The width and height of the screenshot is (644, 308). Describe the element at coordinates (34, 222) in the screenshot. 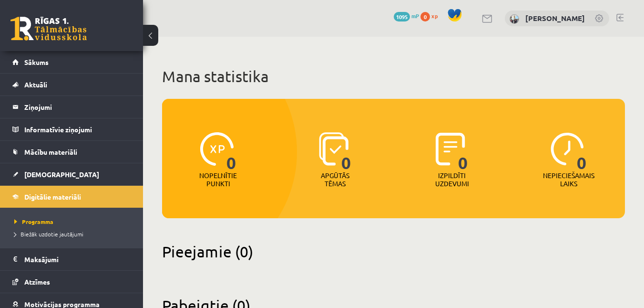

I see `span: Programma` at that location.